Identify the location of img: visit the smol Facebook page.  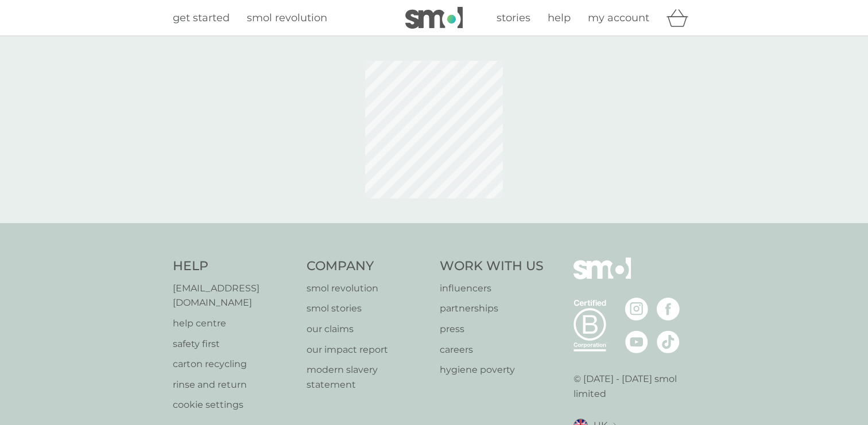
(668, 309).